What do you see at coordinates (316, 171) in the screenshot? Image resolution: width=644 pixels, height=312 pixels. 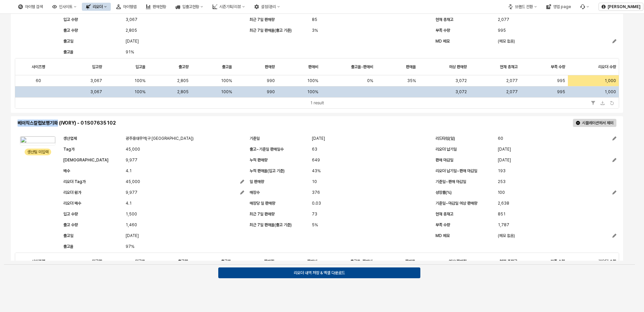 I see `span: 43%` at bounding box center [316, 171].